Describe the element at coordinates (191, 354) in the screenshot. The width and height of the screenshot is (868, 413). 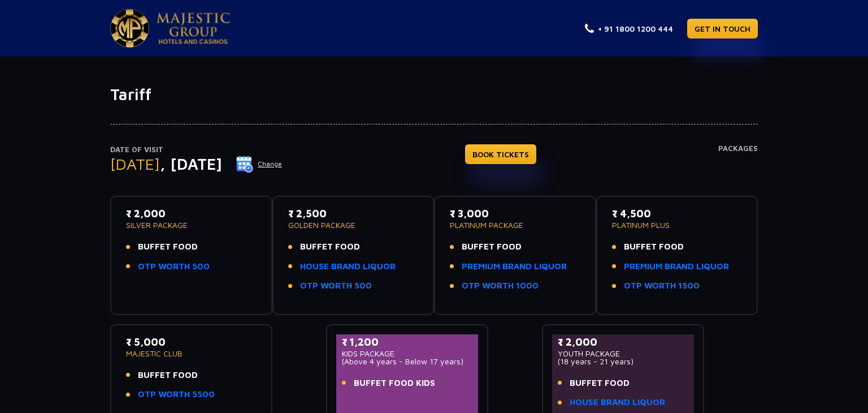
I see `p: MAJESTIC CLUB` at that location.